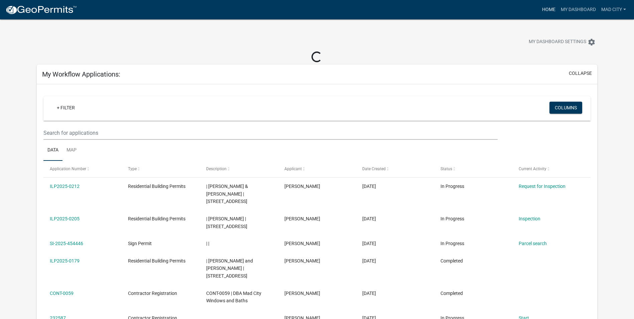  What do you see at coordinates (374, 169) in the screenshot?
I see `span: Date Created` at bounding box center [374, 169].